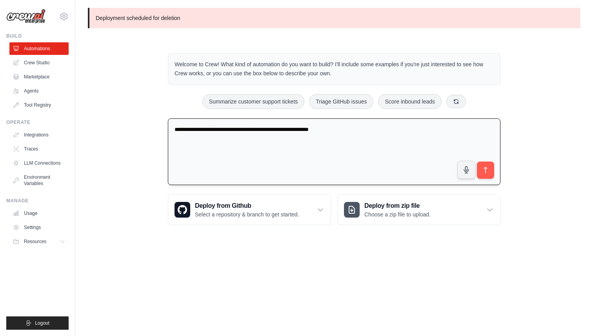 The height and width of the screenshot is (336, 593). Describe the element at coordinates (39, 227) in the screenshot. I see `a: Settings` at that location.